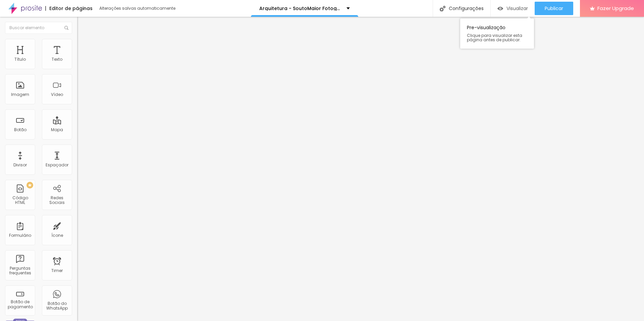 The width and height of the screenshot is (644, 321). I want to click on div: Texto, so click(57, 60).